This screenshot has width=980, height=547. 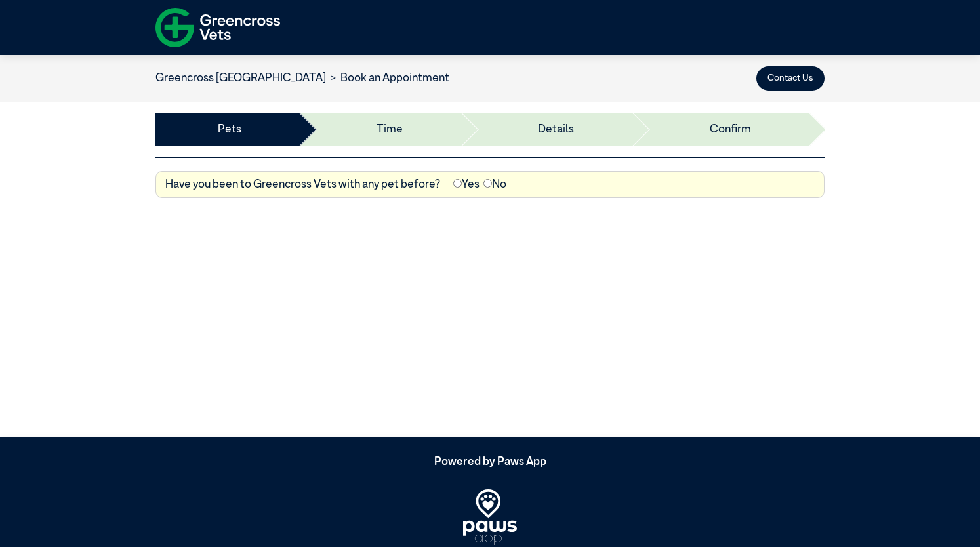 What do you see at coordinates (490, 517) in the screenshot?
I see `img: PawsApp` at bounding box center [490, 517].